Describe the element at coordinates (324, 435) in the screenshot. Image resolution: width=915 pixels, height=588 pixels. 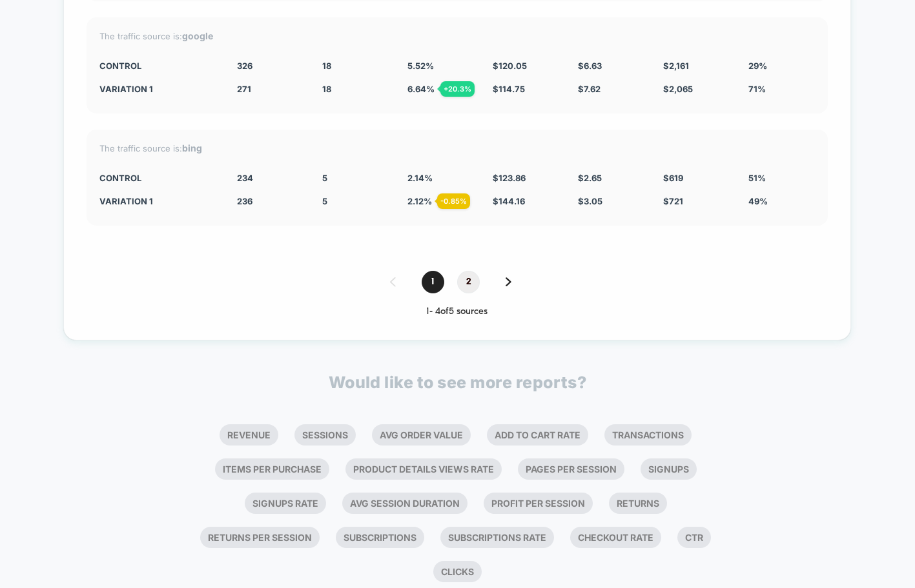
I see `li: Sessions` at that location.